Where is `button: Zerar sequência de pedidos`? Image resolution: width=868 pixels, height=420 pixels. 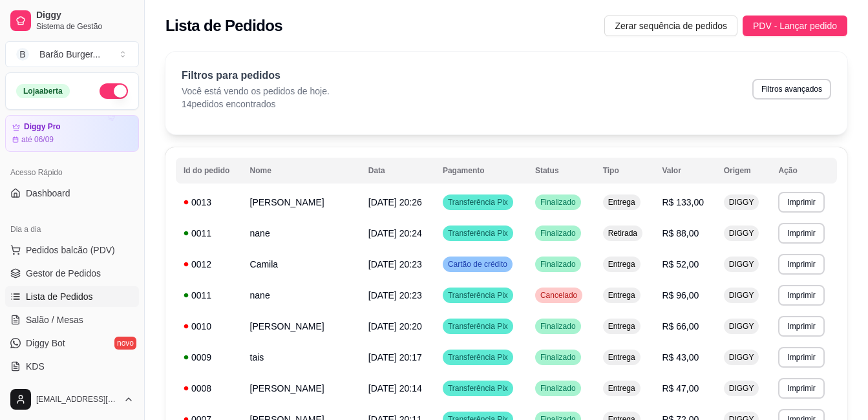
button: Zerar sequência de pedidos is located at coordinates (671, 26).